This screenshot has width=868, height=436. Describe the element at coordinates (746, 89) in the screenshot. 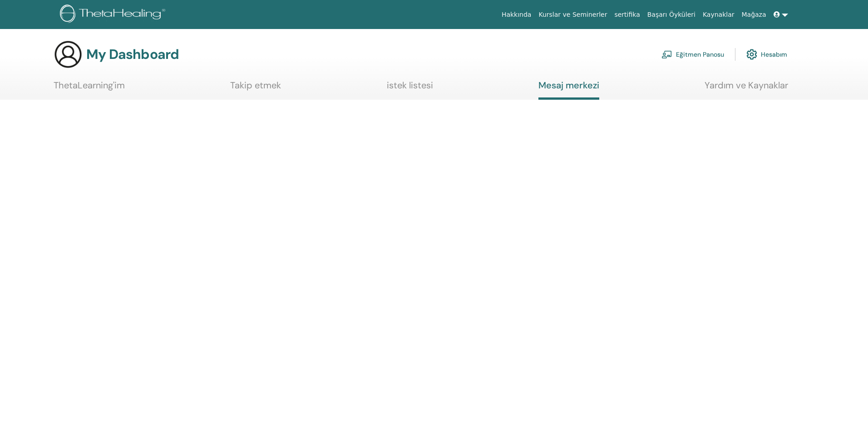

I see `a: Yardım ve Kaynaklar` at that location.